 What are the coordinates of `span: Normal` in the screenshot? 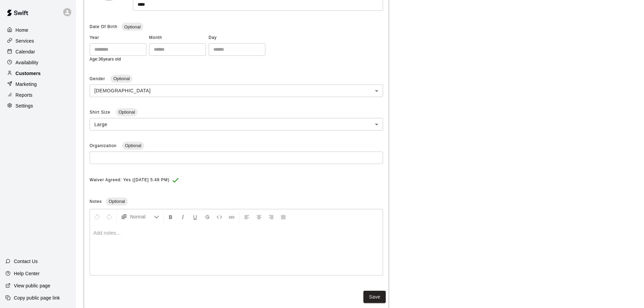 It's located at (142, 217).